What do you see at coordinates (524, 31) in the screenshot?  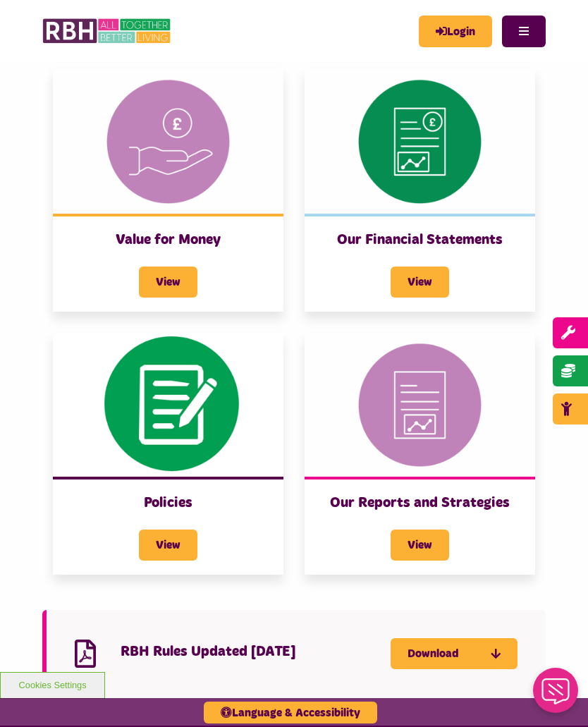 I see `button: Navigation` at bounding box center [524, 31].